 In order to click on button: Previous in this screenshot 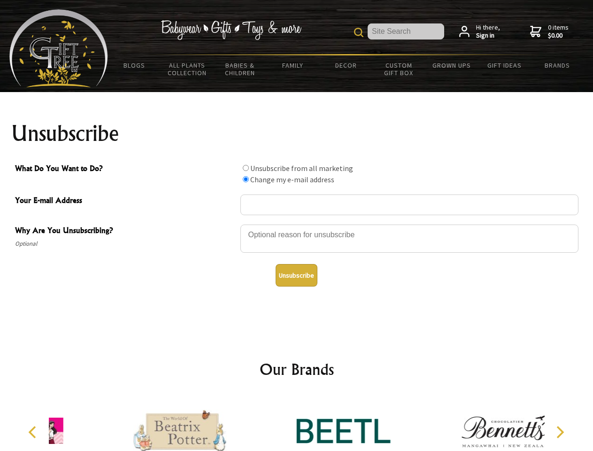, I will do `click(34, 432)`.